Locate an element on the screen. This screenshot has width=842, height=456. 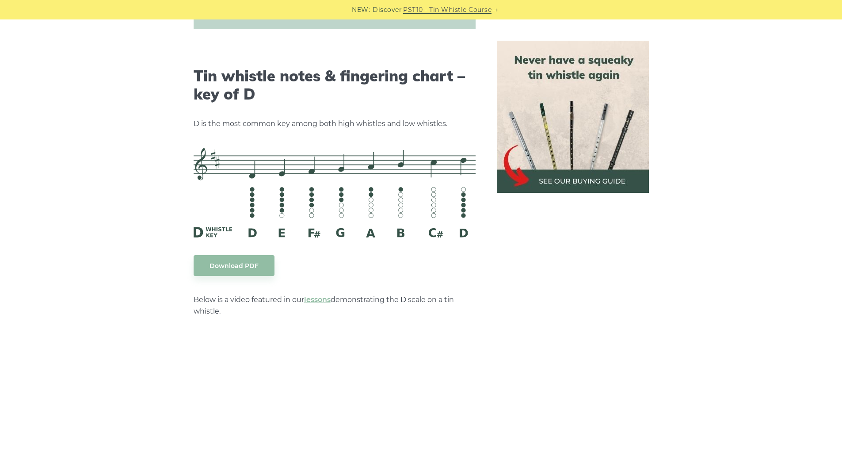
p: D is the most common key among both high whistles and low whistles. is located at coordinates (334, 124).